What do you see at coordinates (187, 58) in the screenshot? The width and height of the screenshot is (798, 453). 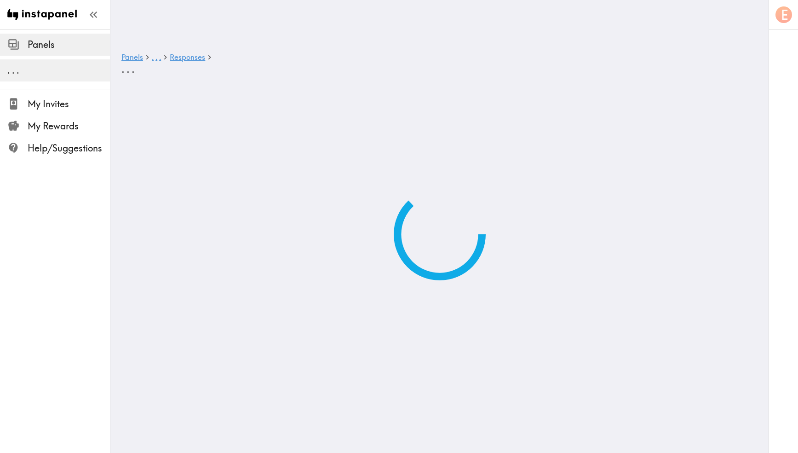 I see `a: Responses` at bounding box center [187, 58].